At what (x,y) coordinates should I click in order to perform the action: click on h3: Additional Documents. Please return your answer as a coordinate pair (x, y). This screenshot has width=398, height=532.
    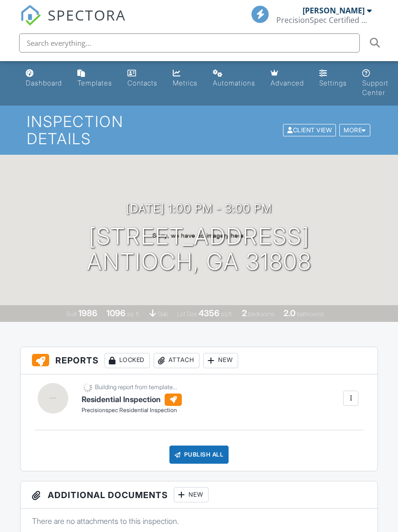
    Looking at the image, I should click on (199, 495).